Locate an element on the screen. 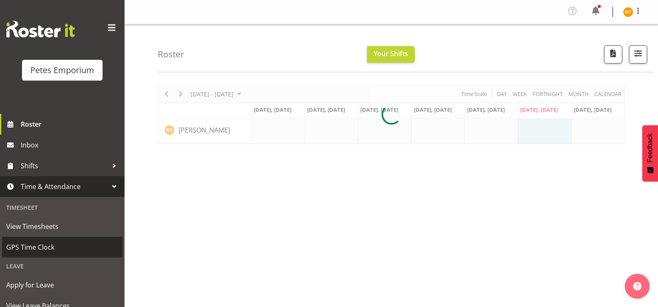 The height and width of the screenshot is (307, 658). div: Petes Emporium is located at coordinates (62, 70).